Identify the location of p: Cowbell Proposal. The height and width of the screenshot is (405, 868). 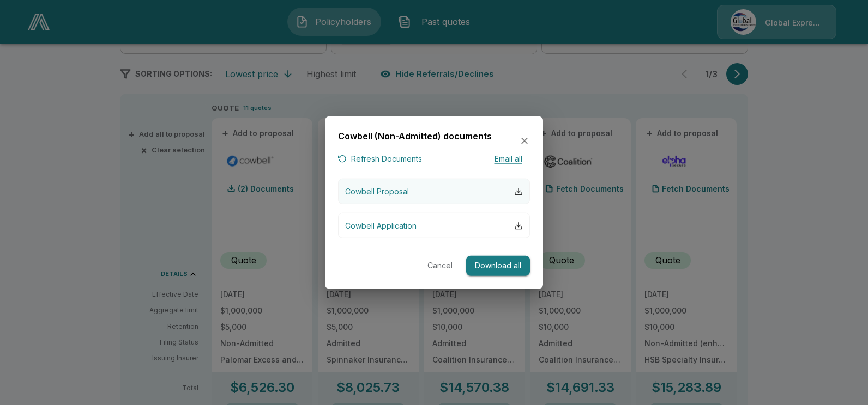
(377, 191).